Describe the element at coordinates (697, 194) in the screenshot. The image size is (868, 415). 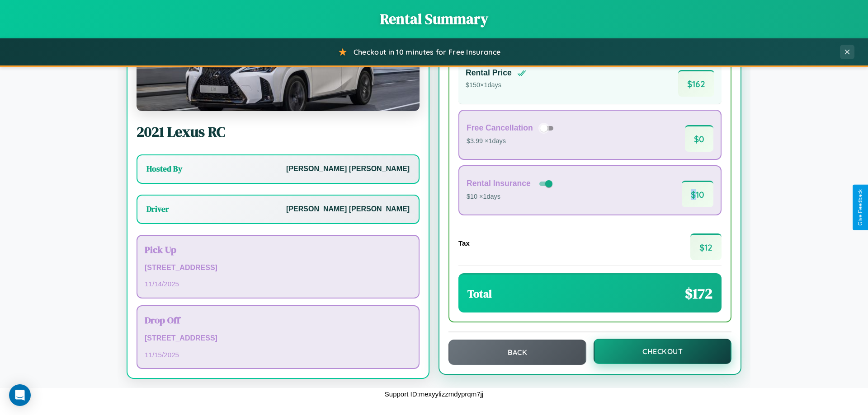
I see `span: $ 10` at that location.